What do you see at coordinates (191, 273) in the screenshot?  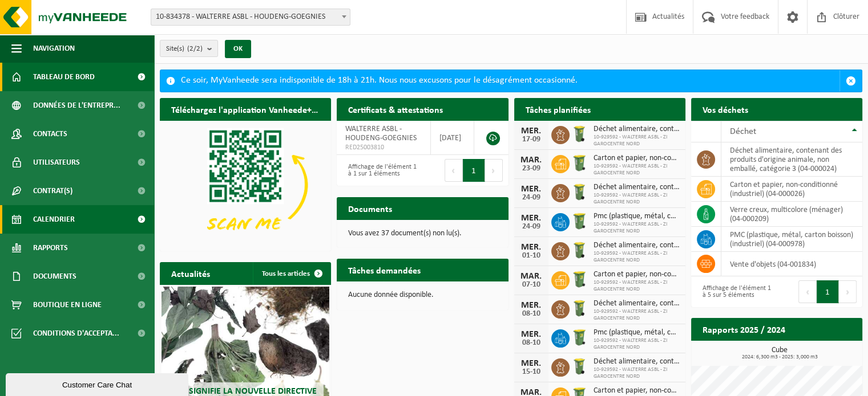 I see `h2: Actualités` at bounding box center [191, 273].